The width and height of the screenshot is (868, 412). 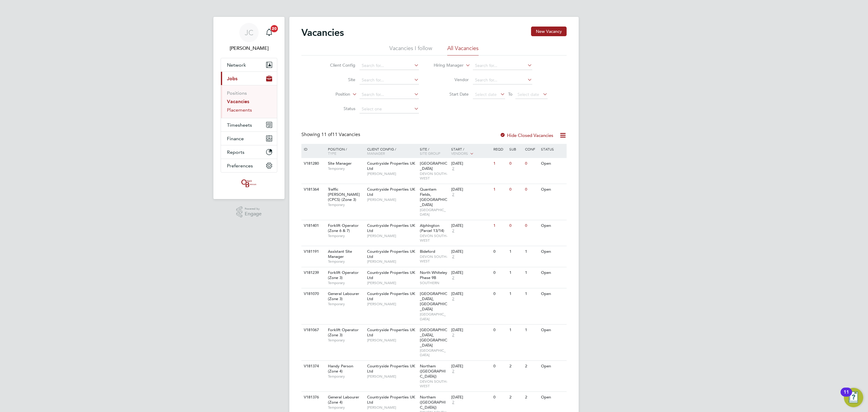 What do you see at coordinates (430, 153) in the screenshot?
I see `span: Site Group` at bounding box center [430, 153].